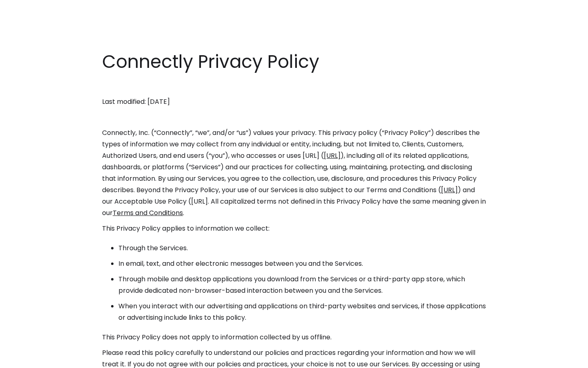 This screenshot has width=588, height=368. Describe the element at coordinates (33, 359) in the screenshot. I see `ul: Language list` at that location.